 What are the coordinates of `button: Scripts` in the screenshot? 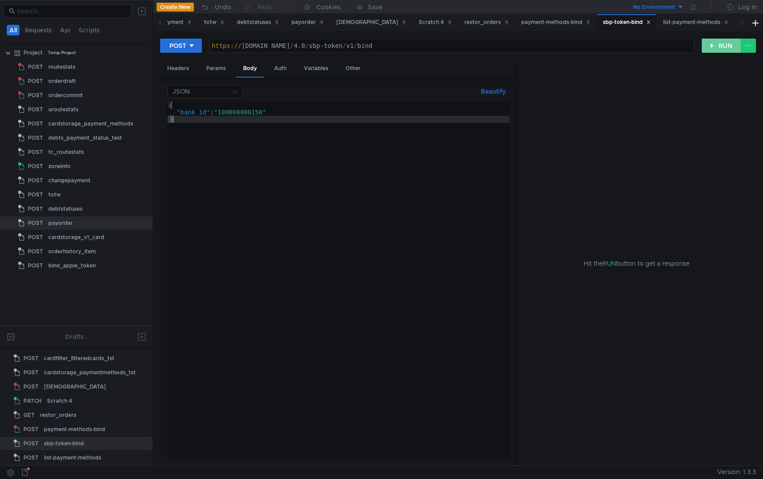 It's located at (89, 30).